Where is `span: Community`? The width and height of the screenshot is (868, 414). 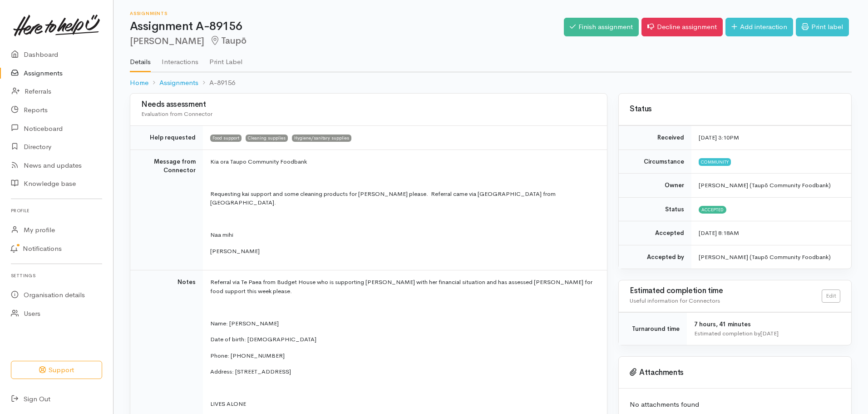 span: Community is located at coordinates (714, 162).